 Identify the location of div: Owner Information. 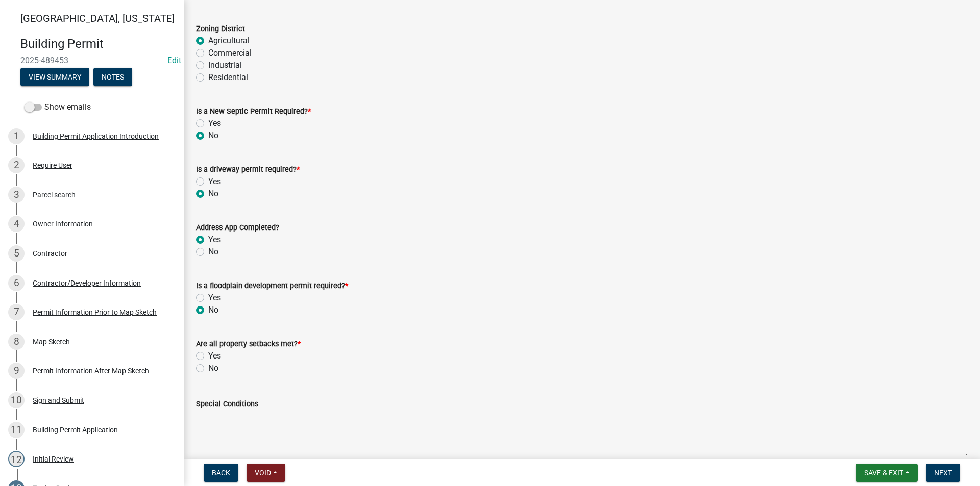
(62, 224).